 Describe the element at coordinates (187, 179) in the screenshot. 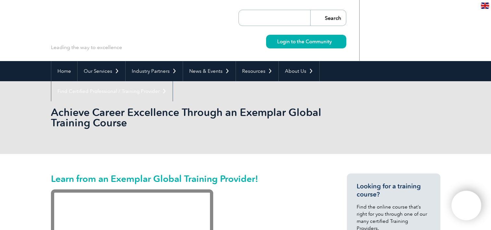

I see `h2: Learn from an Exemplar Global Training Provider!` at that location.